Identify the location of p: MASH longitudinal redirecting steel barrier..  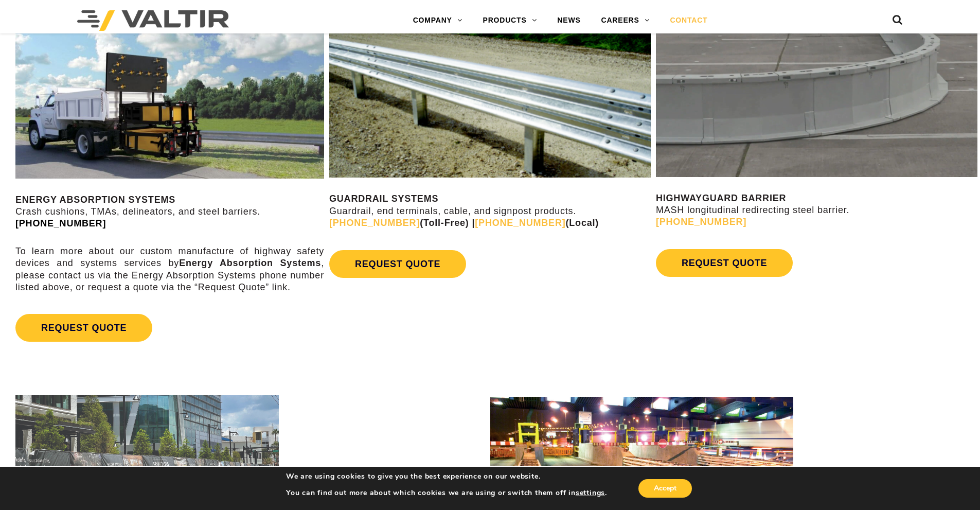
(816, 210).